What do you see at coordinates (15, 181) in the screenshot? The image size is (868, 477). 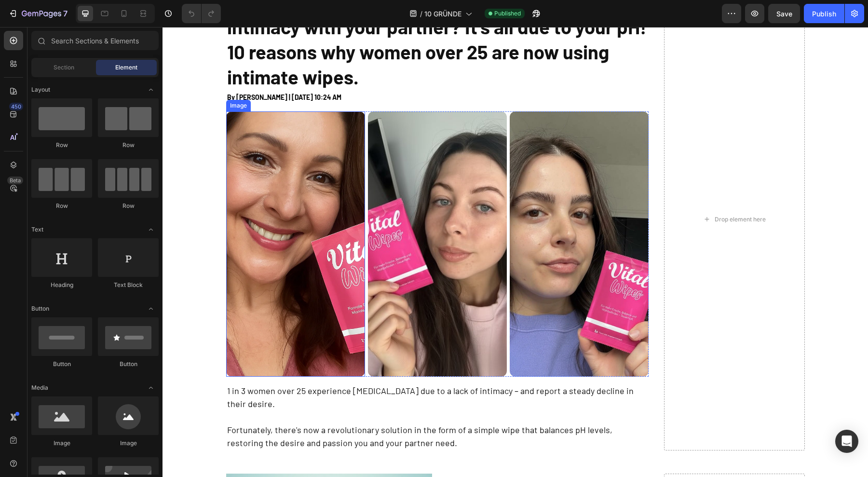 I see `div: Beta` at bounding box center [15, 181].